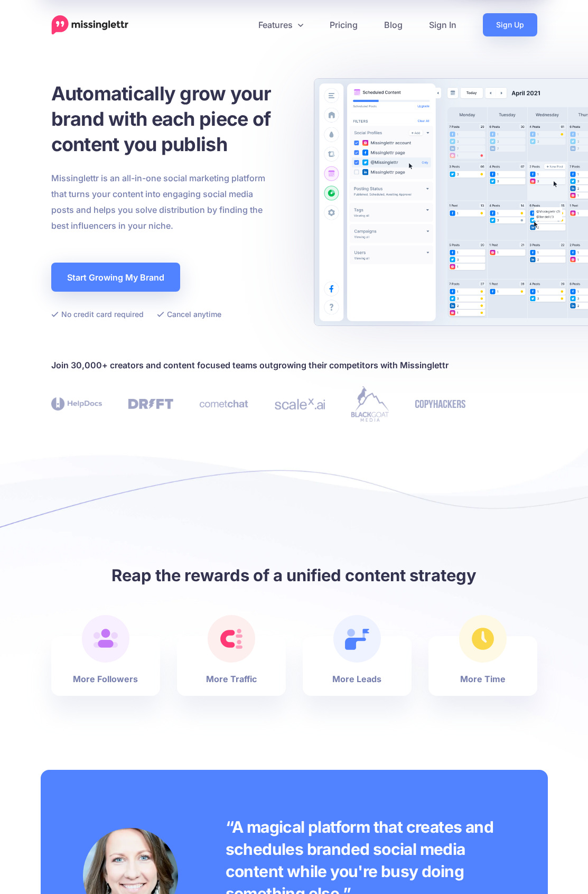 The height and width of the screenshot is (894, 588). What do you see at coordinates (186, 119) in the screenshot?
I see `h1: Automatically grow your brand with each piece of content you publish` at bounding box center [186, 119].